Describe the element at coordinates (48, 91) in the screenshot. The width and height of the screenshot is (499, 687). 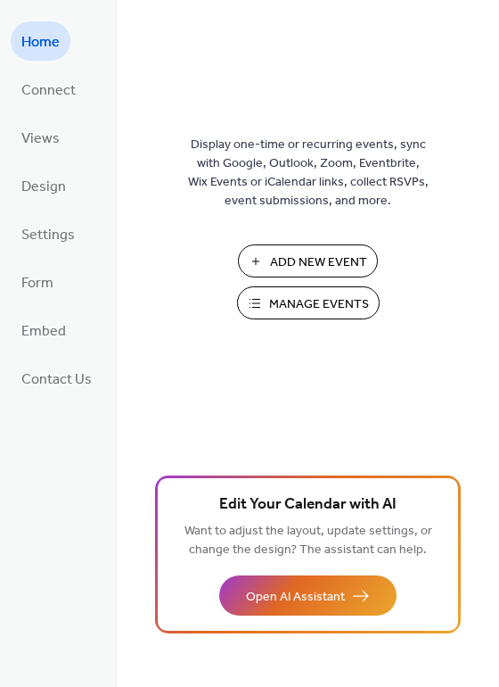
I see `span: Connect` at that location.